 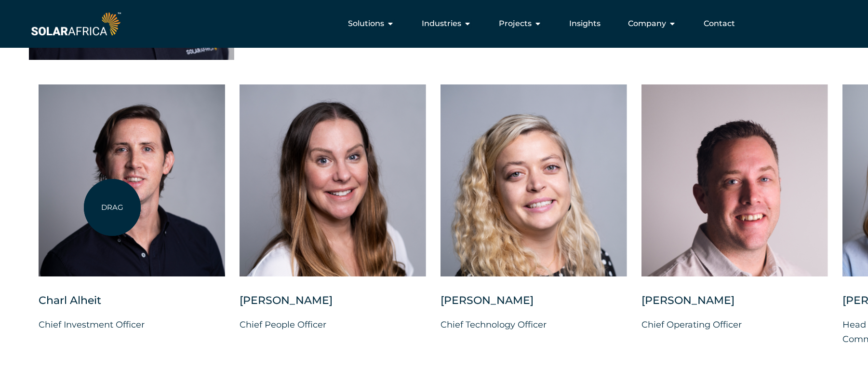 What do you see at coordinates (433, 24) in the screenshot?
I see `nav: Menu` at bounding box center [433, 24].